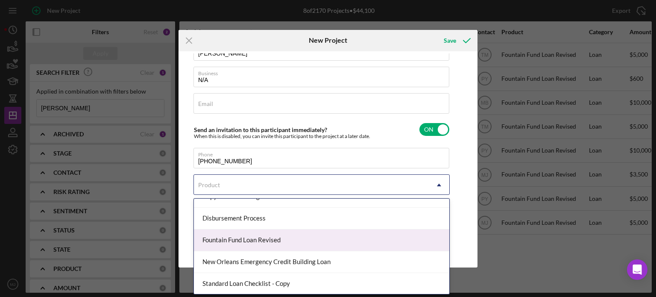 This screenshot has height=297, width=656. What do you see at coordinates (637, 269) in the screenshot?
I see `div: Open Intercom Messenger` at bounding box center [637, 269].